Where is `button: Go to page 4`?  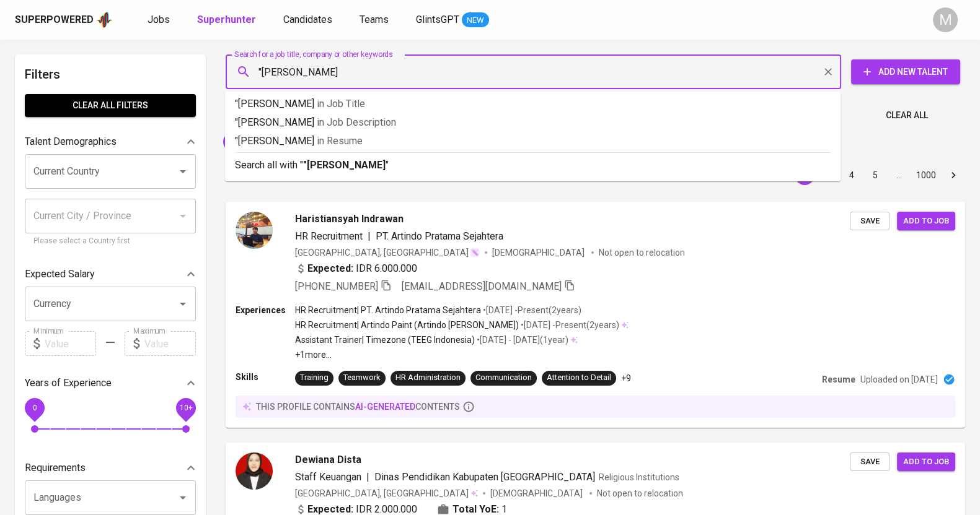 button: Go to page 4 is located at coordinates (852, 175).